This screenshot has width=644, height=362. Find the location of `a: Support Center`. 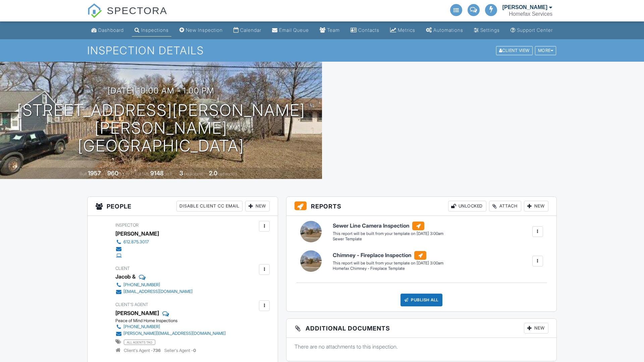

a: Support Center is located at coordinates (532, 30).